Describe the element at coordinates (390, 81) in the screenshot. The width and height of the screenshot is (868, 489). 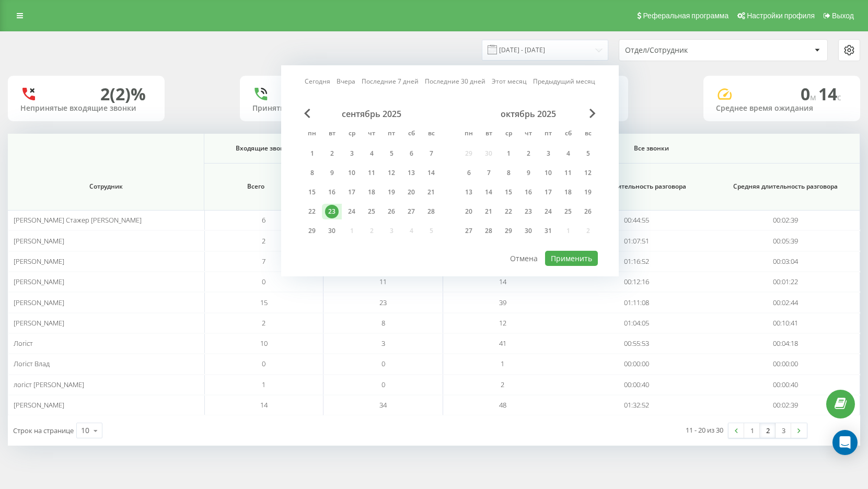
I see `a: Последние 7 дней` at that location.